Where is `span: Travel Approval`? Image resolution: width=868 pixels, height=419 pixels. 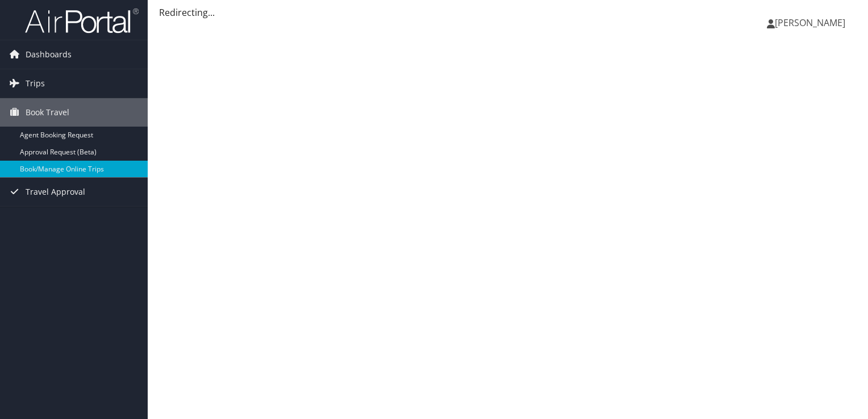
span: Travel Approval is located at coordinates (55, 192).